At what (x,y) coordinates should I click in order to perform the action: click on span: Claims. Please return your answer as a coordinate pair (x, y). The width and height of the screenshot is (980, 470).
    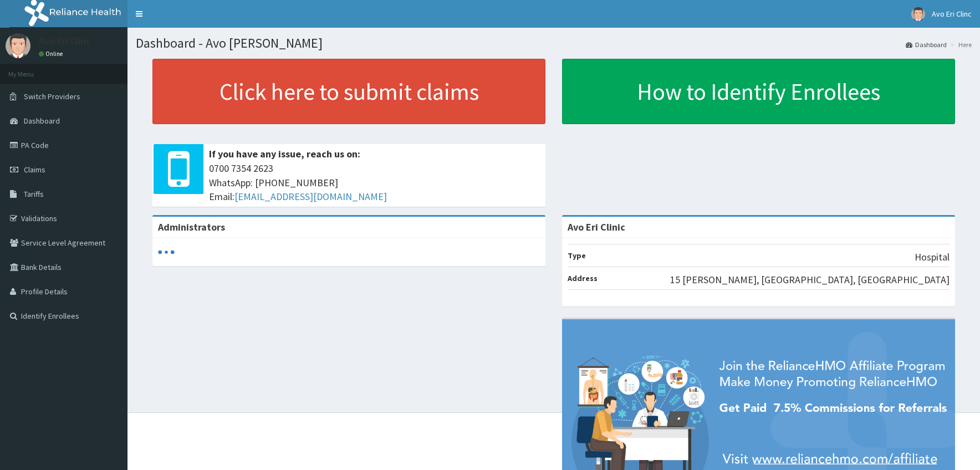
    Looking at the image, I should click on (35, 170).